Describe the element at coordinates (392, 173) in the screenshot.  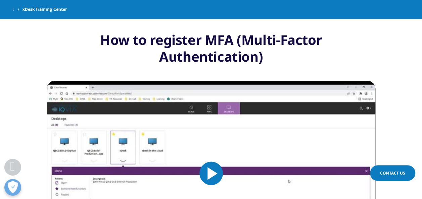
I see `a: Contact Us` at that location.